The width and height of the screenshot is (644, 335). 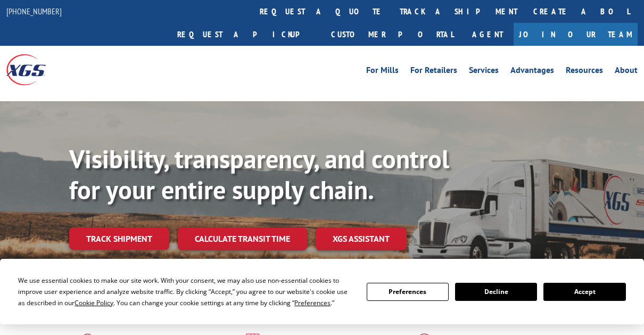 What do you see at coordinates (392, 34) in the screenshot?
I see `a: Customer Portal` at bounding box center [392, 34].